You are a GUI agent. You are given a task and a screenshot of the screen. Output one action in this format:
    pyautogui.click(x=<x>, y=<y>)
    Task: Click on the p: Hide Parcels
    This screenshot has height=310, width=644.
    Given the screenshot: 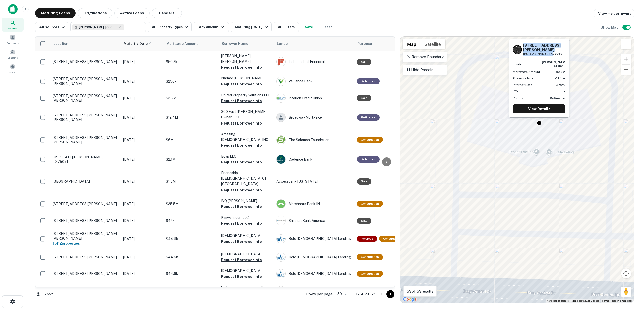 What is the action you would take?
    pyautogui.click(x=424, y=70)
    